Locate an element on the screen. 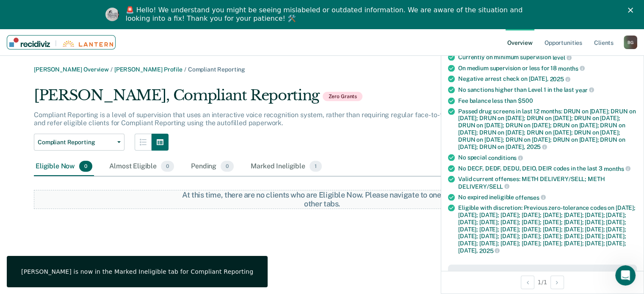  span: DELIVERY/SELL is located at coordinates (484, 186).